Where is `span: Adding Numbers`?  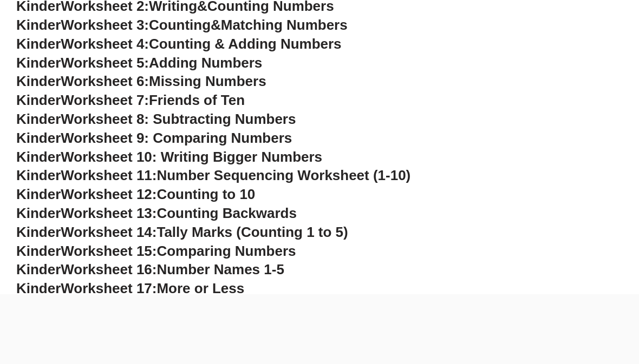
span: Adding Numbers is located at coordinates (205, 63).